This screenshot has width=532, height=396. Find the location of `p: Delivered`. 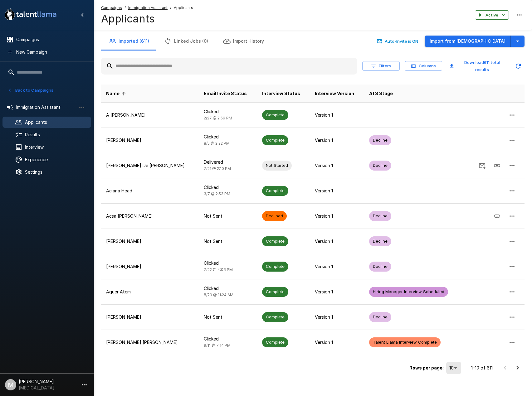

p: Delivered is located at coordinates (228, 162).